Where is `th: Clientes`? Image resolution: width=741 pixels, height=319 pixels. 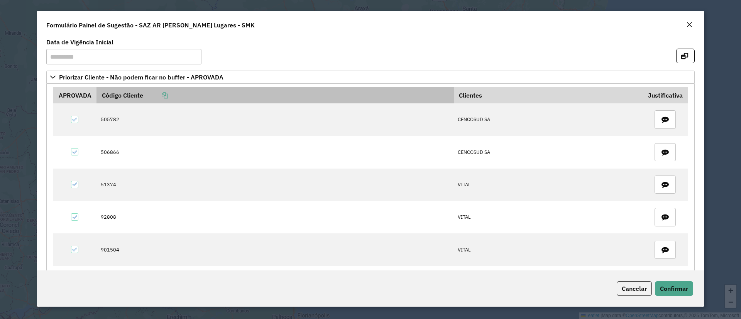
th: Clientes is located at coordinates (549, 95).